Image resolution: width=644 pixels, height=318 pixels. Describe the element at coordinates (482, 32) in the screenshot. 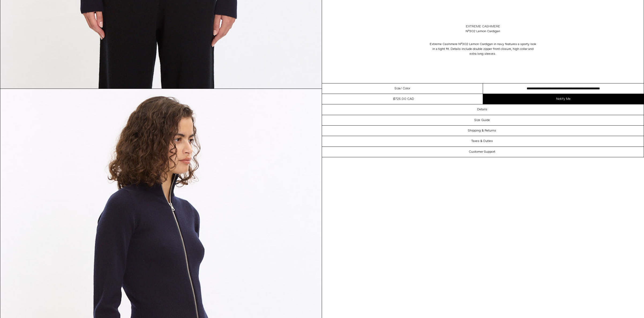

I see `div: N°302 Lemon Cardigan` at that location.